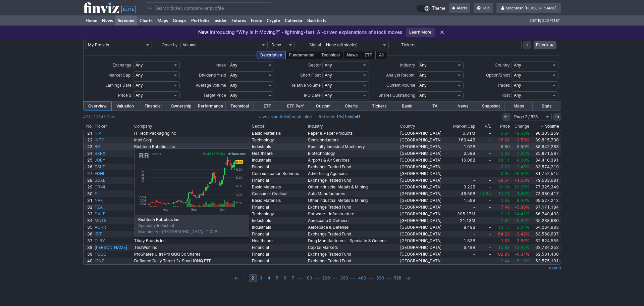 Image resolution: width=644 pixels, height=306 pixels. I want to click on a: 16.06B, so click(463, 160).